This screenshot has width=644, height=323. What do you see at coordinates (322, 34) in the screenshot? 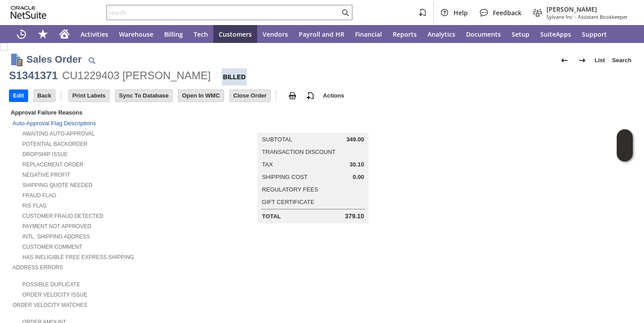
I see `span: Payroll and HR` at bounding box center [322, 34].